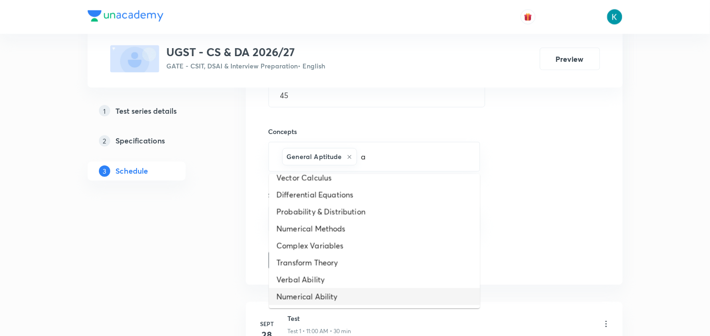 The width and height of the screenshot is (710, 336). Describe the element at coordinates (147, 111) in the screenshot. I see `h5: Test series details` at that location.